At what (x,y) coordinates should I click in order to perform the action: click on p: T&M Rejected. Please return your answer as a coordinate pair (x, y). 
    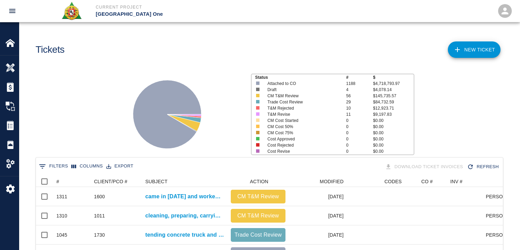
    Looking at the image, I should click on (303, 108).